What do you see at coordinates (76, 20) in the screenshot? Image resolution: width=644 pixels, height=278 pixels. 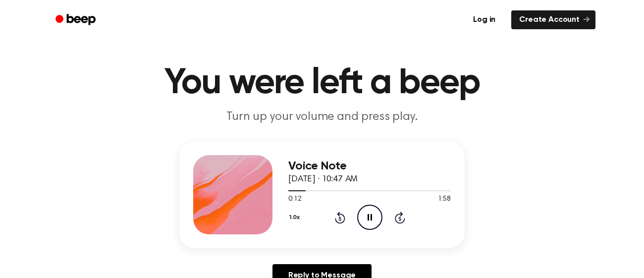 I see `a: Beep` at bounding box center [76, 20].